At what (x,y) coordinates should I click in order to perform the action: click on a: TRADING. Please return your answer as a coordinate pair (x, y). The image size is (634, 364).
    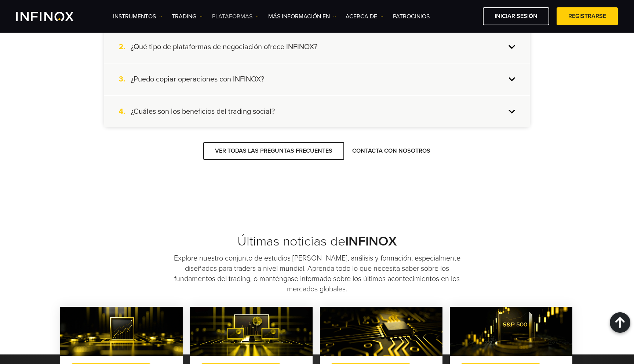
    Looking at the image, I should click on (187, 17).